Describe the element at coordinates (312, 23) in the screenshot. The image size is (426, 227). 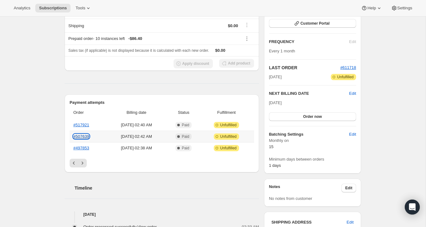
I see `button: Customer Portal` at that location.